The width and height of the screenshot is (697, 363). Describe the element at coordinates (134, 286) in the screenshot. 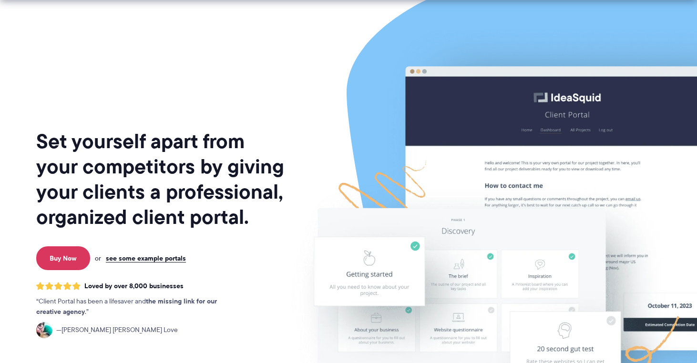

I see `span: Loved by over 8,000 businesses` at that location.